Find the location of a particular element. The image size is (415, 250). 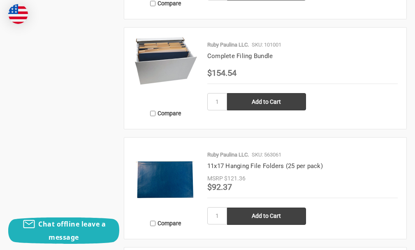

span: $121.36 is located at coordinates (235, 178).